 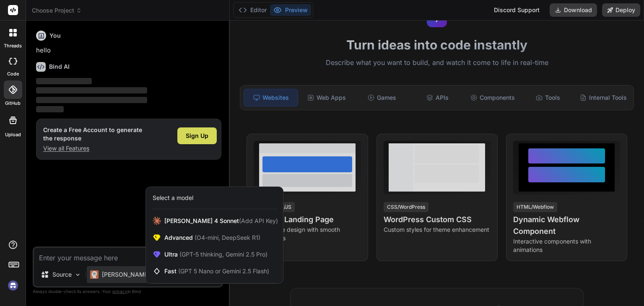 What do you see at coordinates (173, 198) in the screenshot?
I see `div: Select a model` at bounding box center [173, 198].